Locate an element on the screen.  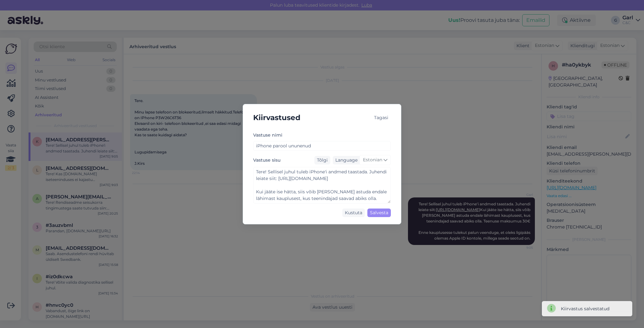
div: Tagasi is located at coordinates (381, 118).